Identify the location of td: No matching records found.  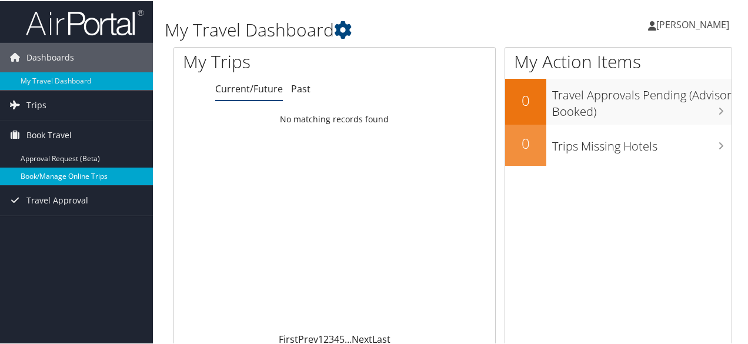
(335, 118).